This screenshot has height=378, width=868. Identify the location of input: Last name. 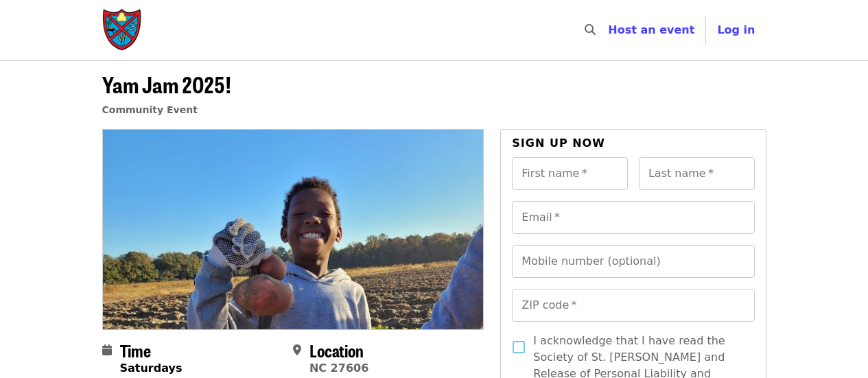
(696, 174).